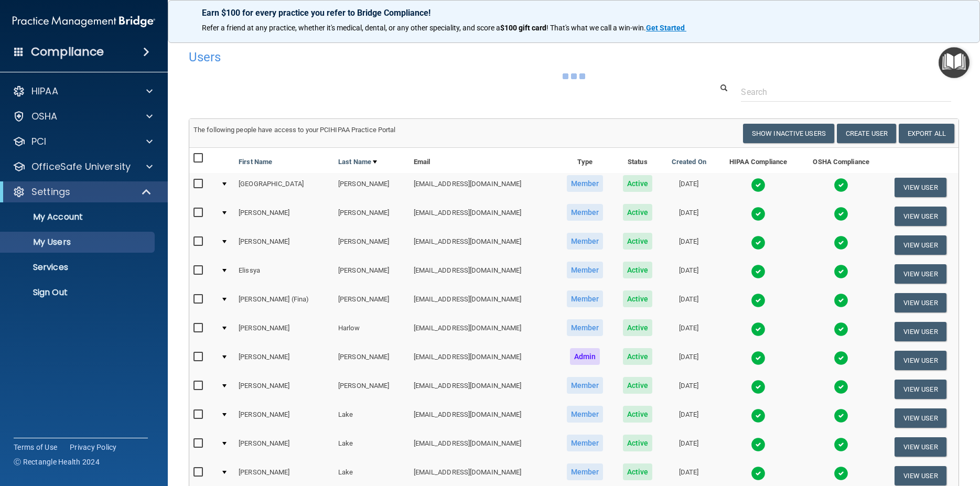  What do you see at coordinates (82, 192) in the screenshot?
I see `a: Settings` at bounding box center [82, 192].